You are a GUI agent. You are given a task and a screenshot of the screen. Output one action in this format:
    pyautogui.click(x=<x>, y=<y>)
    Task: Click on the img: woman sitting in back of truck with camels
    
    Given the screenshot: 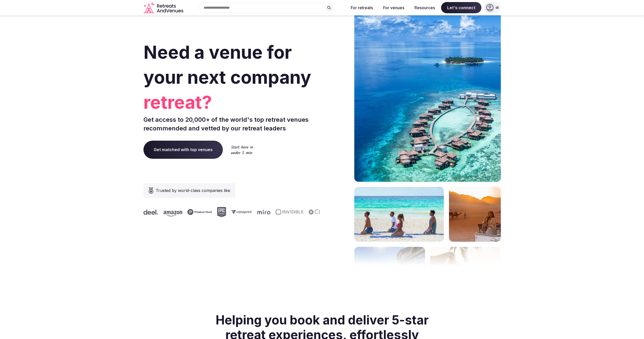 What is the action you would take?
    pyautogui.click(x=474, y=214)
    